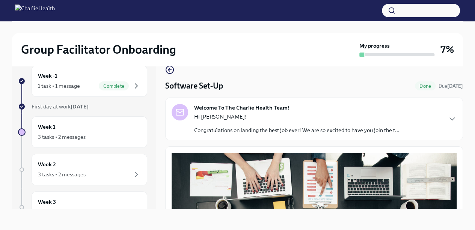 Image resolution: width=475 pixels, height=230 pixels. I want to click on span: Due, so click(450, 86).